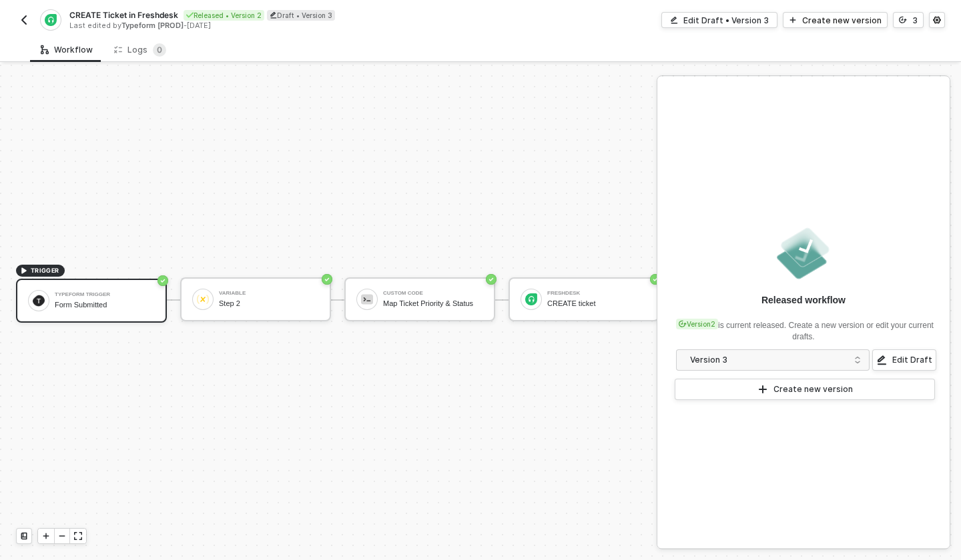 The height and width of the screenshot is (560, 961). Describe the element at coordinates (140, 50) in the screenshot. I see `div: Logs` at that location.